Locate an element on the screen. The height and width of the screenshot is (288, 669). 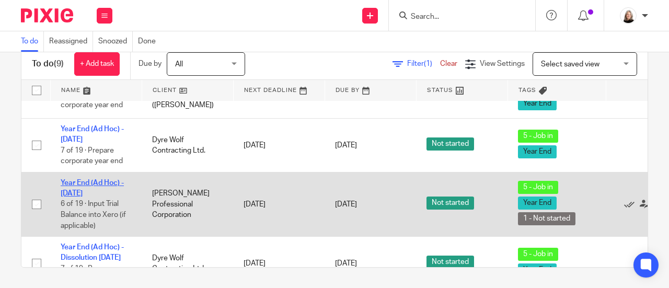
a: Mark as done is located at coordinates (632, 204).